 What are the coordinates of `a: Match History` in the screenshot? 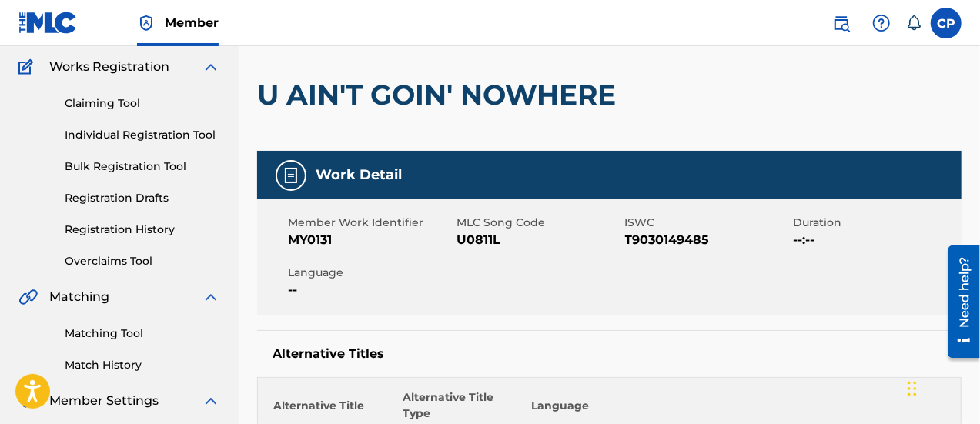 It's located at (142, 365).